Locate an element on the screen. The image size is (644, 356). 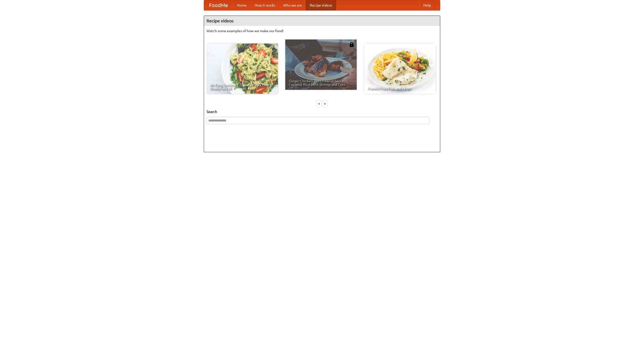
p: Watch some examples of how we make our food! is located at coordinates (322, 31).